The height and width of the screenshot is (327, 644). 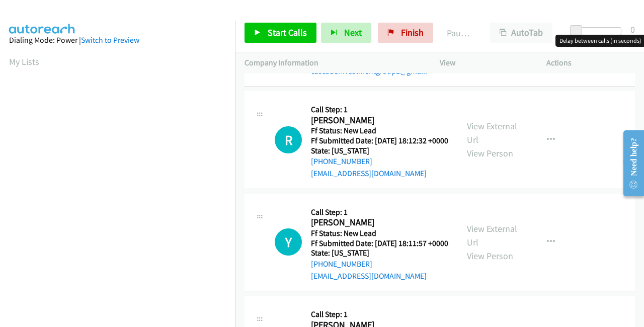 What do you see at coordinates (346, 32) in the screenshot?
I see `button: Next` at bounding box center [346, 32].